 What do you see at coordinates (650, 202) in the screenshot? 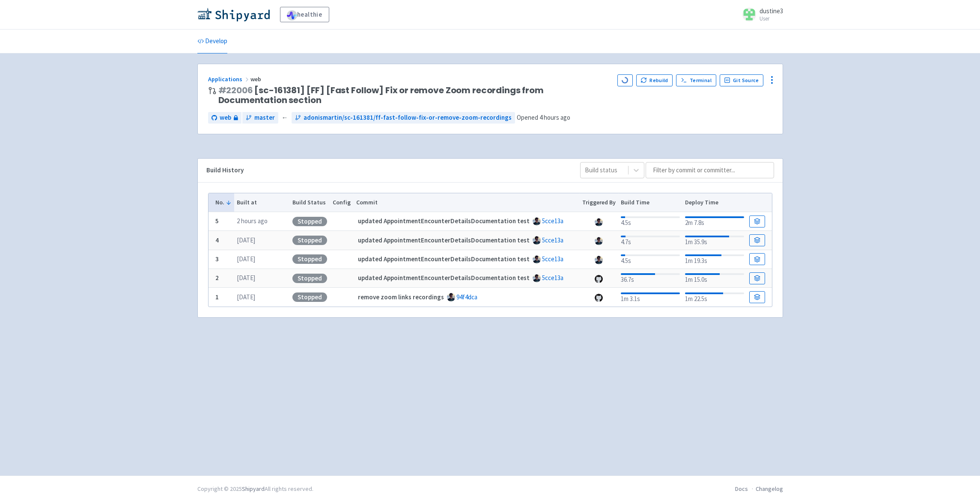
I see `th: Build Time` at bounding box center [650, 202].